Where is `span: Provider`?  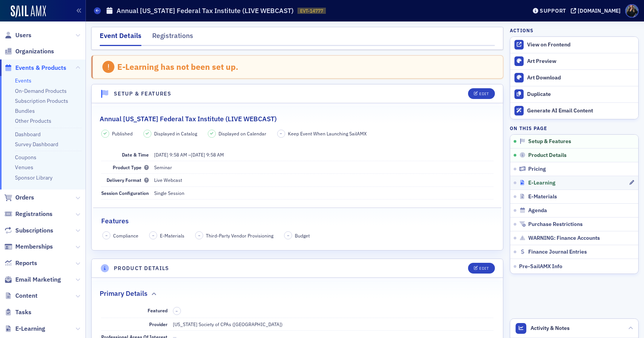 span: Provider is located at coordinates (158, 324).